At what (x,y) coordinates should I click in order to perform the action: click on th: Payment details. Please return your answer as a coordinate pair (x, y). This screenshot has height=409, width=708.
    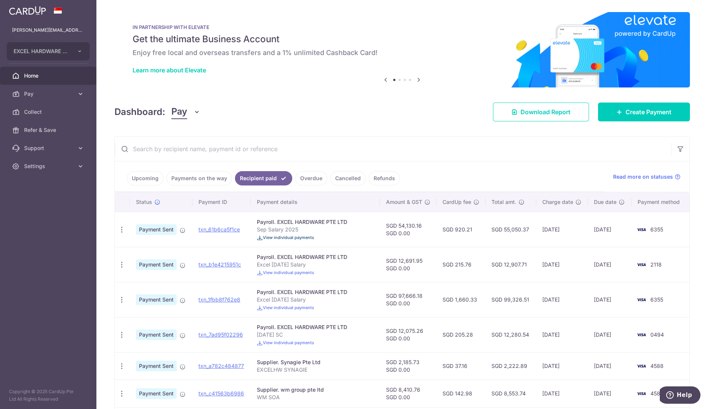
    Looking at the image, I should click on (315, 202).